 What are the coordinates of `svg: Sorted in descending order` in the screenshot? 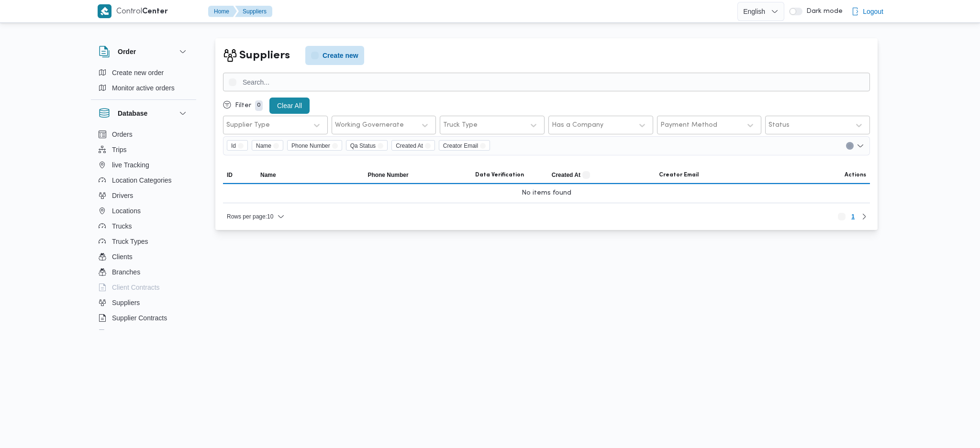 It's located at (586, 175).